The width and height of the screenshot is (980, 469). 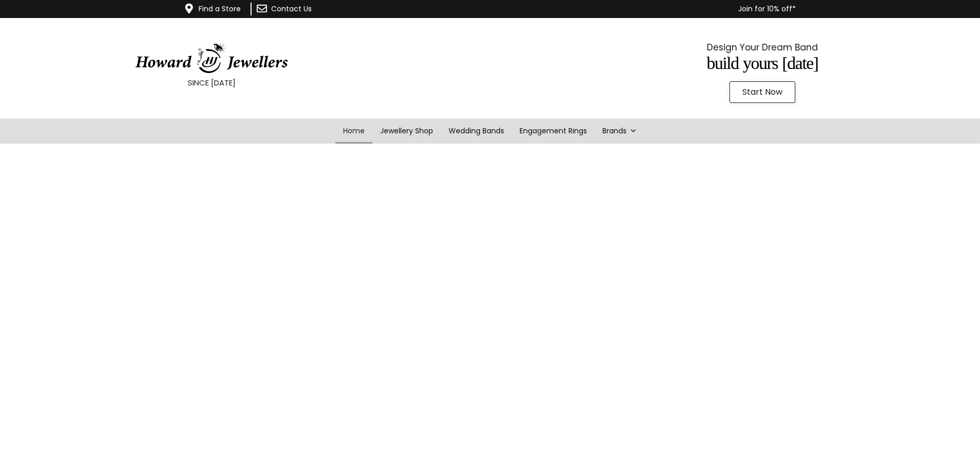 What do you see at coordinates (407, 131) in the screenshot?
I see `a: Jewellery Shop` at bounding box center [407, 131].